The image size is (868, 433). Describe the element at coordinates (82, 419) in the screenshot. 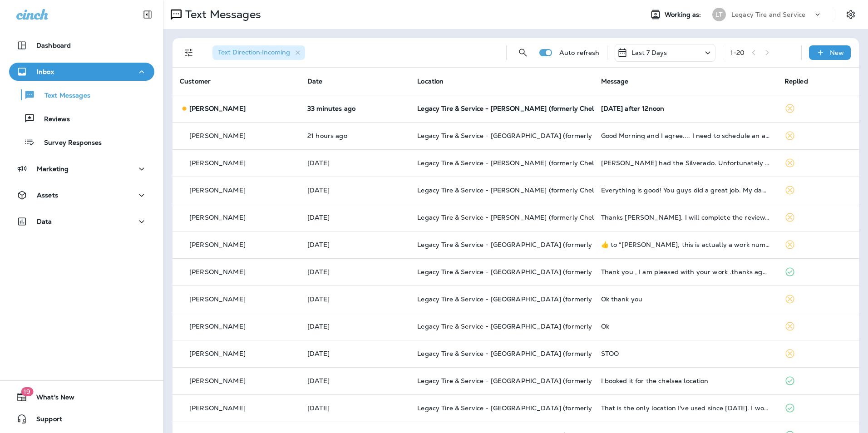

I see `button: Support` at that location.